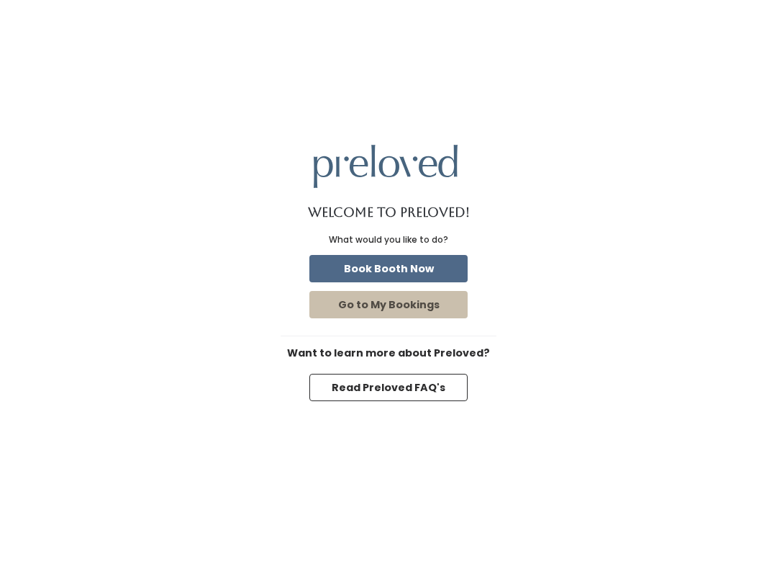 Image resolution: width=777 pixels, height=569 pixels. Describe the element at coordinates (389, 305) in the screenshot. I see `a: Go to My Bookings` at that location.